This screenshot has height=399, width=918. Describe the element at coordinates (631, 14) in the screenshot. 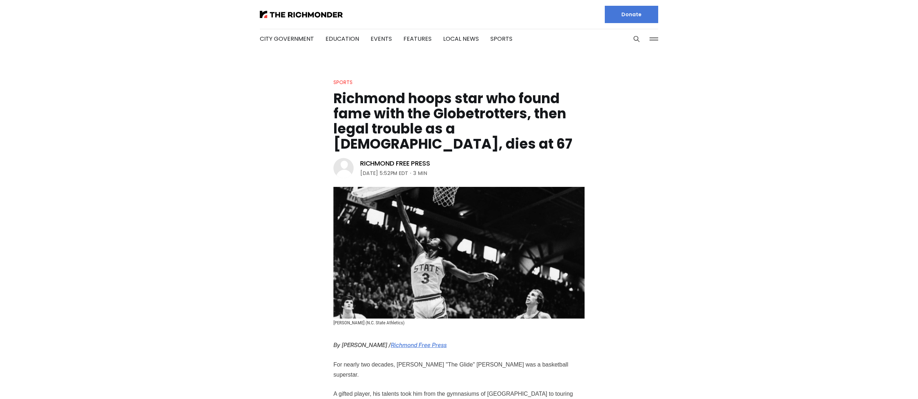

I see `a: Donate` at that location.